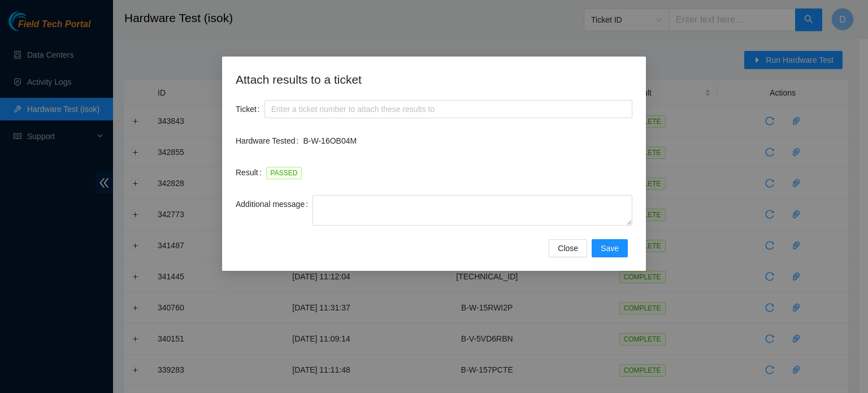 The width and height of the screenshot is (868, 393). I want to click on span: Result, so click(247, 172).